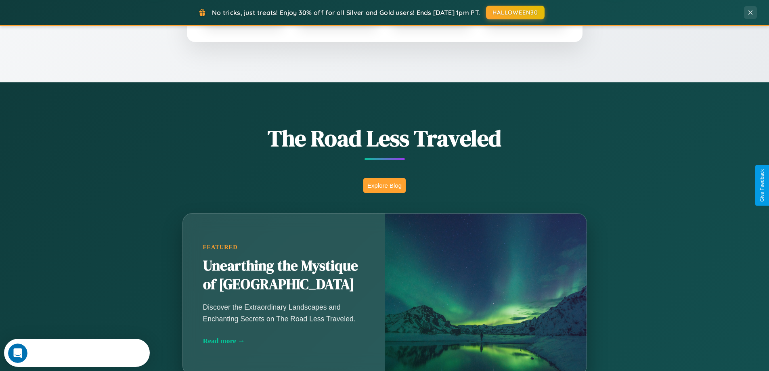 This screenshot has height=371, width=769. I want to click on div: Featured, so click(284, 247).